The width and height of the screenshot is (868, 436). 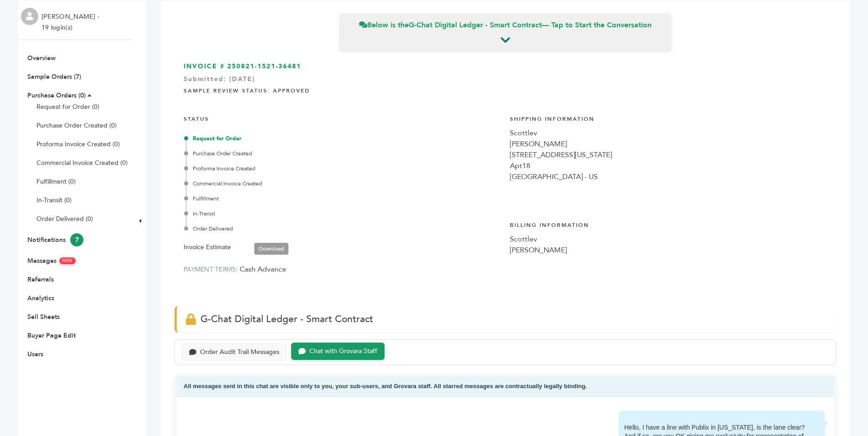 I want to click on h4: STATUS, so click(x=342, y=118).